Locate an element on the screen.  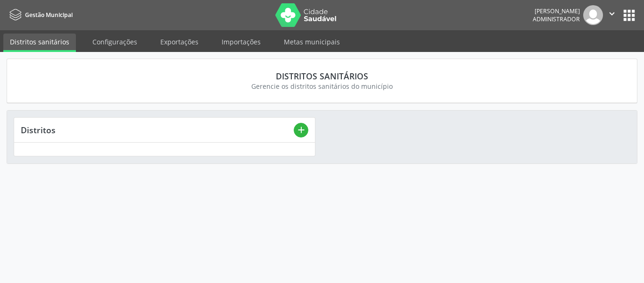
div: Distritos sanitários is located at coordinates (322, 76).